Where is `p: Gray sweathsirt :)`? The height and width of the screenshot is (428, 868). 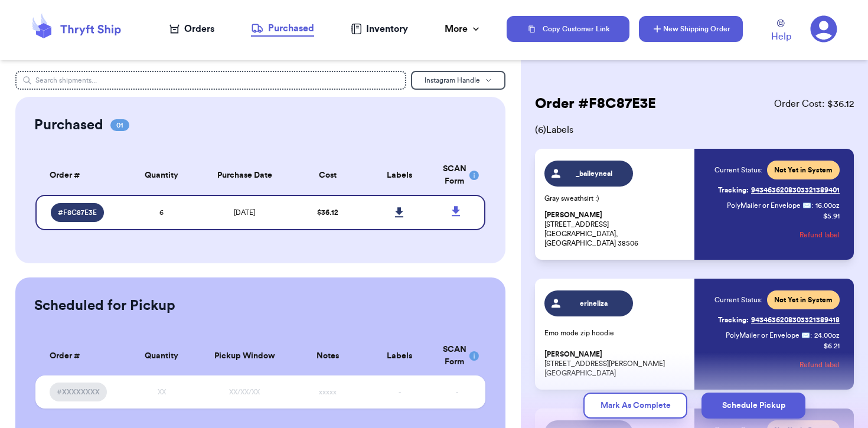 p: Gray sweathsirt :) is located at coordinates (616, 199).